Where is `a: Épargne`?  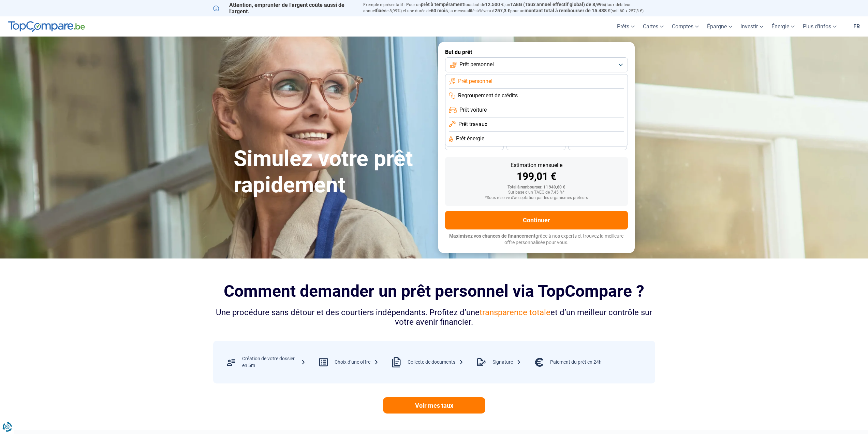 a: Épargne is located at coordinates (720, 26).